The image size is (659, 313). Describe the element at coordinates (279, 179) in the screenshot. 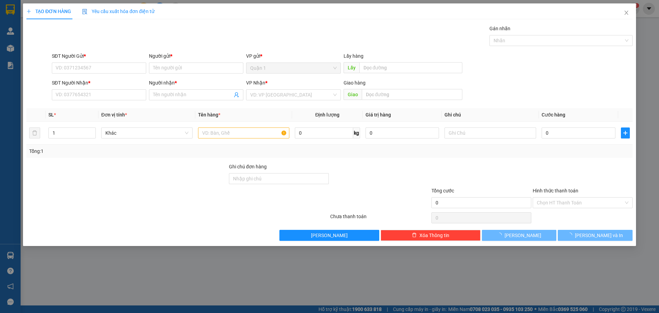

I see `input: Ghi chú đơn hàng` at that location.